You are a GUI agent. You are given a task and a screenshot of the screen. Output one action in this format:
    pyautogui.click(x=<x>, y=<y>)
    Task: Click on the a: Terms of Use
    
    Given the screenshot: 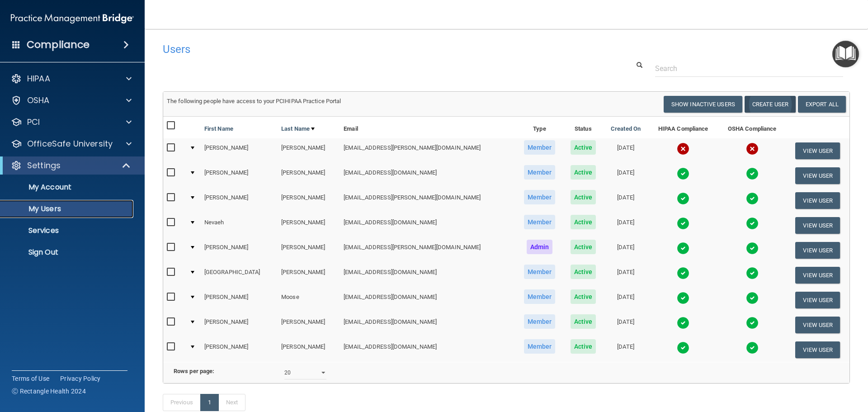 What is the action you would take?
    pyautogui.click(x=31, y=379)
    